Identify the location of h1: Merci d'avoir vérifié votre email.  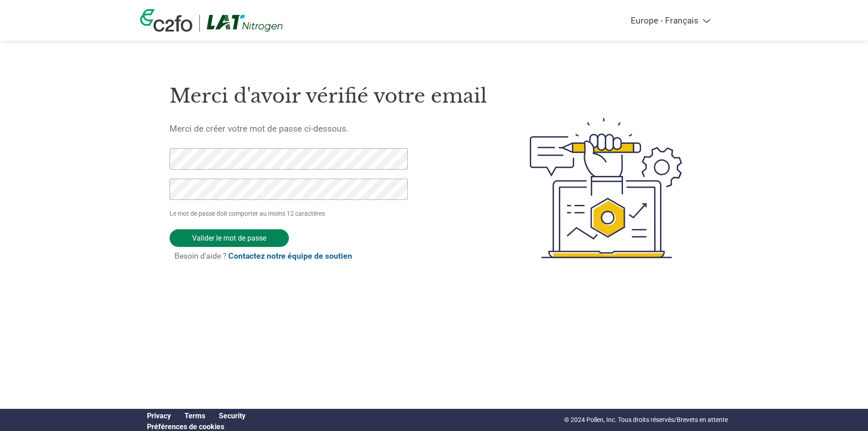
(328, 96).